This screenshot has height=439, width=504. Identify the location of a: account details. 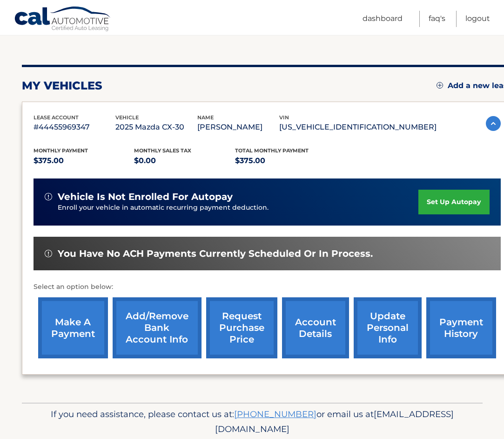
(315, 327).